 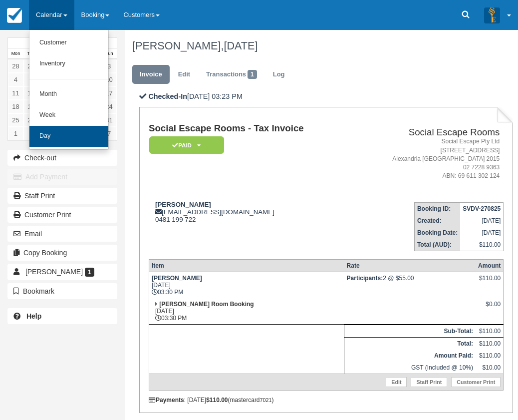 I want to click on button: Bookmark, so click(x=63, y=291).